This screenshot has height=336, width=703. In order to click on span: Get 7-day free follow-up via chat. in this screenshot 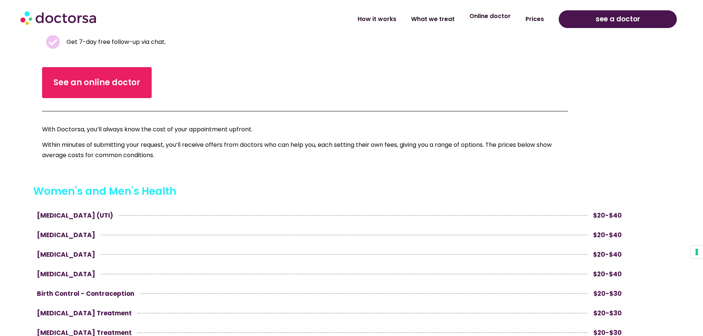, I will do `click(115, 42)`.